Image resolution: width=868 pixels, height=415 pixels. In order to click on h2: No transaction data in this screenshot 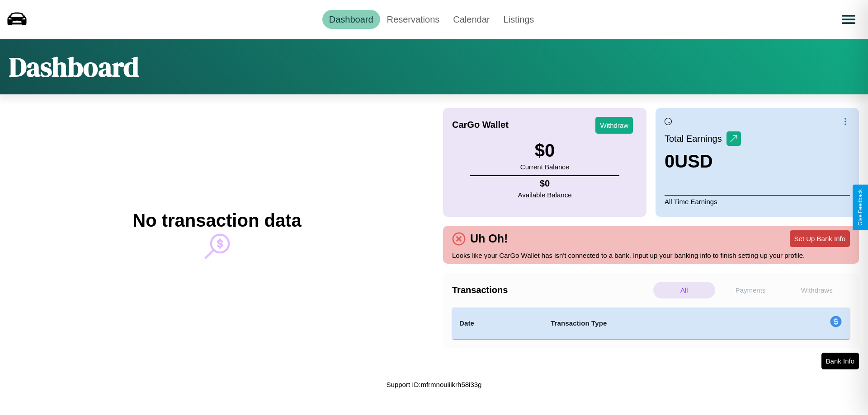, I will do `click(216, 220)`.